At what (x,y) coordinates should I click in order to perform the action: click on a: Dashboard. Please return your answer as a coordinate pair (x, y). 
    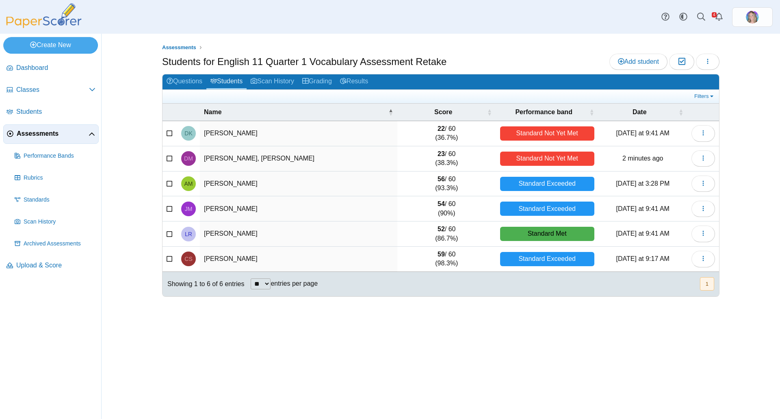
    Looking at the image, I should click on (51, 68).